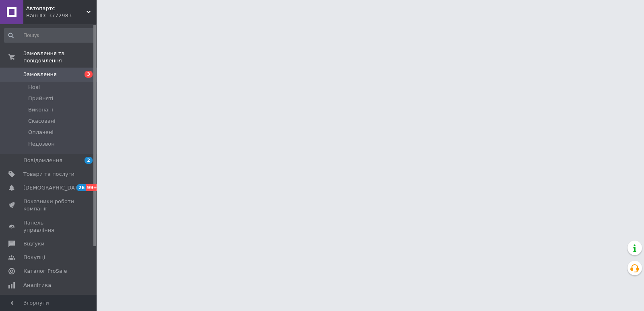 This screenshot has width=644, height=311. What do you see at coordinates (49, 174) in the screenshot?
I see `span: Товари та послуги` at bounding box center [49, 174].